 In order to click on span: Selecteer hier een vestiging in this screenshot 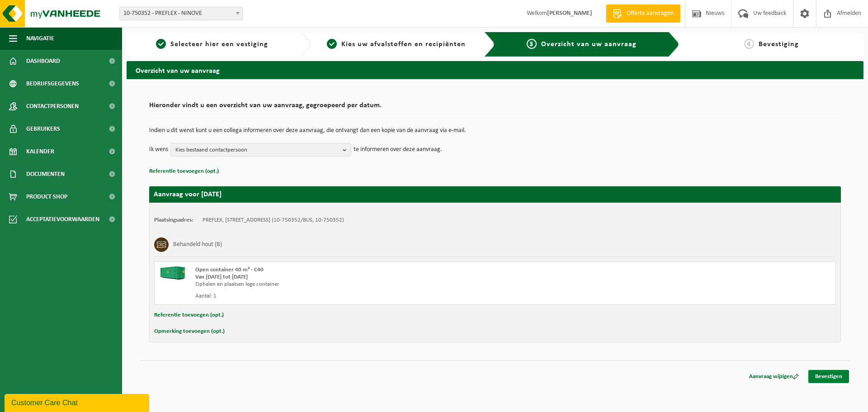, I will do `click(220, 44)`.